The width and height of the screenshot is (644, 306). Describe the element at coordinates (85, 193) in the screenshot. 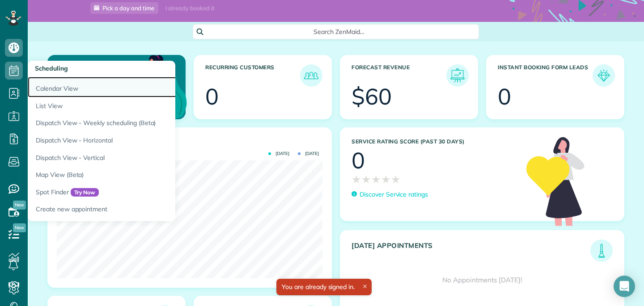

I see `span: Try Now` at that location.